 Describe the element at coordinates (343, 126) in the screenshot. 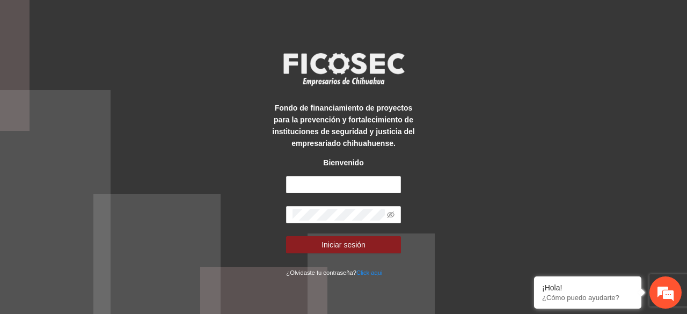

I see `strong: Fondo de financiamiento de proyectos para la prevención y fortalecimiento de instituciones de seg...` at that location.